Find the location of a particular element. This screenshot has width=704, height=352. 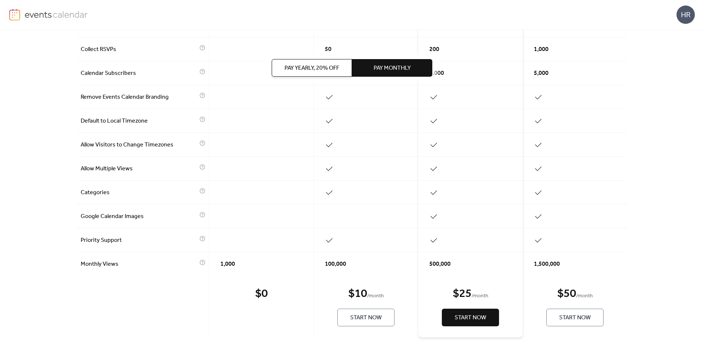

span: 1,500,000 is located at coordinates (547, 264).